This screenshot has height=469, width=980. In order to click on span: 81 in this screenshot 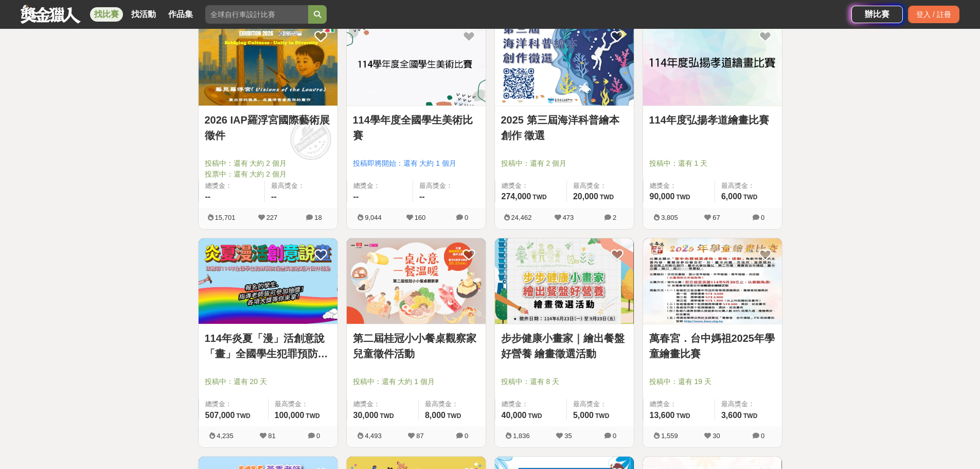, I will do `click(272, 435)`.